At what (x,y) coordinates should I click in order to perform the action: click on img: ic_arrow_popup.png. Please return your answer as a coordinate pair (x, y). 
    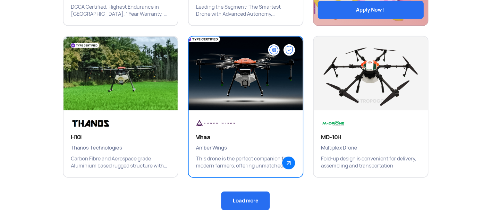
    Looking at the image, I should click on (288, 163).